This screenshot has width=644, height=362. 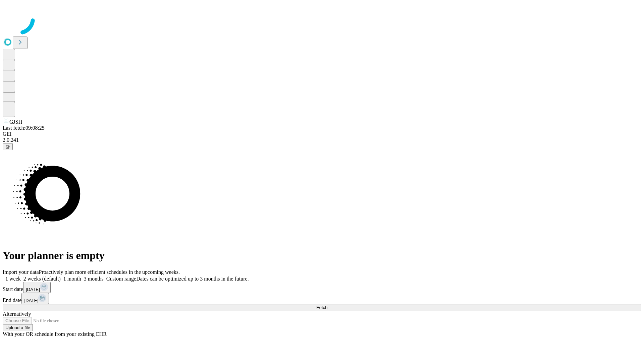 What do you see at coordinates (21, 272) in the screenshot?
I see `span: Import your data` at bounding box center [21, 272].